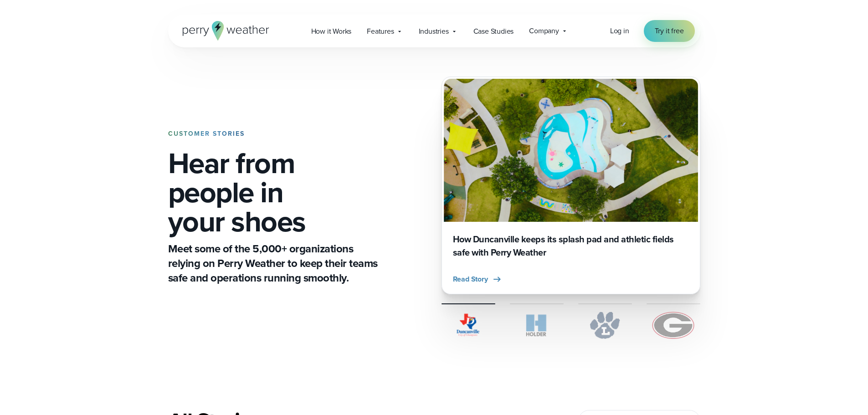  What do you see at coordinates (434, 32) in the screenshot?
I see `span: Industries` at bounding box center [434, 32].